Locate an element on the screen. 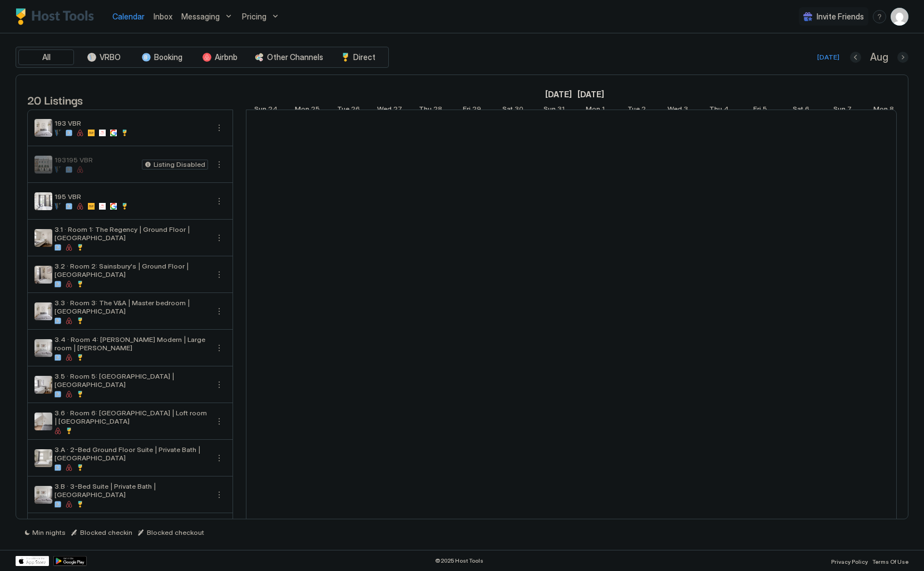 The image size is (924, 571). span: 3 is located at coordinates (686, 110).